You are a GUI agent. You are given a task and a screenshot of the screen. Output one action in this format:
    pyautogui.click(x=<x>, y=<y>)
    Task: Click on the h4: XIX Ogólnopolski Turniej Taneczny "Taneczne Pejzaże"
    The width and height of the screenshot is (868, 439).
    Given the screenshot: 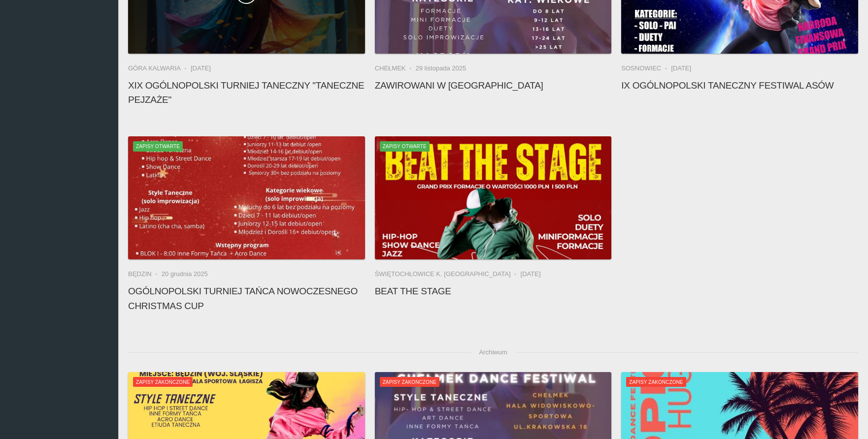 What is the action you would take?
    pyautogui.click(x=247, y=93)
    